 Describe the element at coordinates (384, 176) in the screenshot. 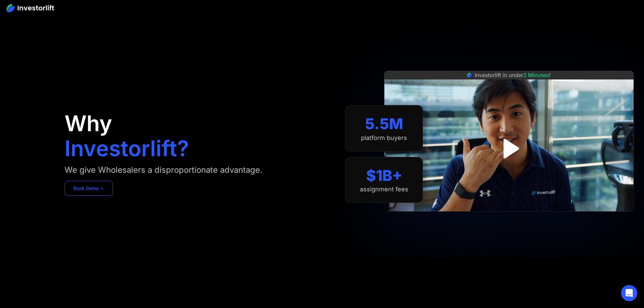

I see `div: $1B+` at that location.